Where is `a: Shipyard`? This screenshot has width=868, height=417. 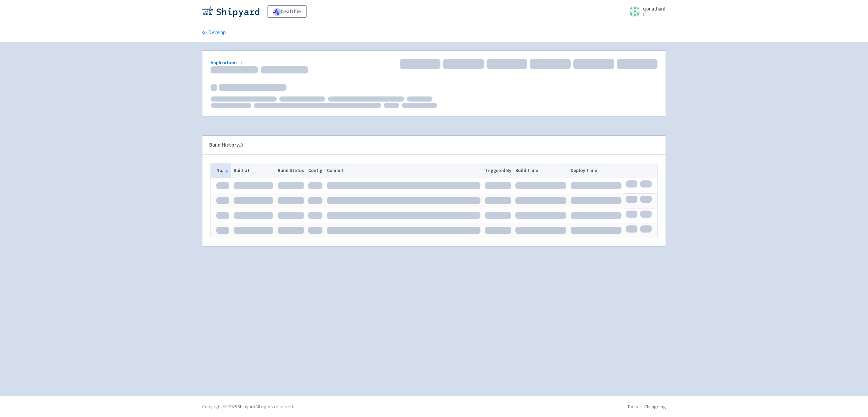
a: Shipyard is located at coordinates (246, 407).